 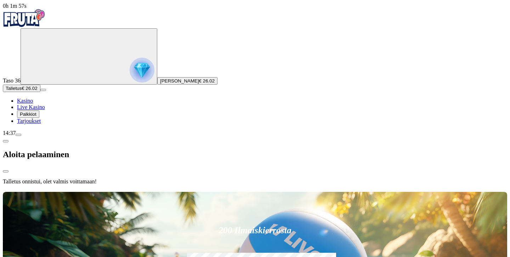 What do you see at coordinates (255, 154) in the screenshot?
I see `h2: Aloita pelaaminen` at bounding box center [255, 154].